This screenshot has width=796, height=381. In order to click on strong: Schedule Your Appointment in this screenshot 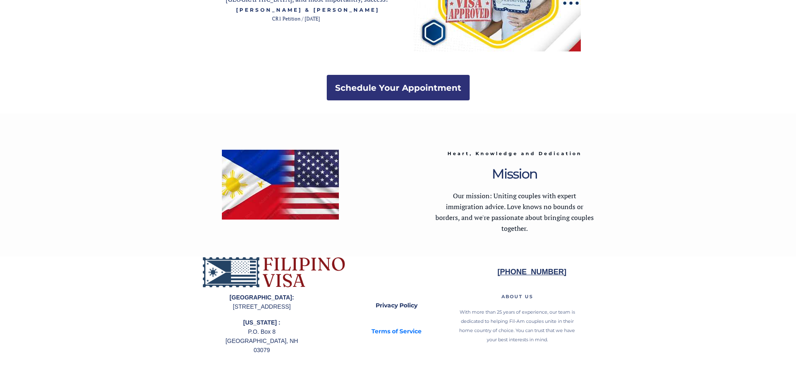, I will do `click(398, 88)`.